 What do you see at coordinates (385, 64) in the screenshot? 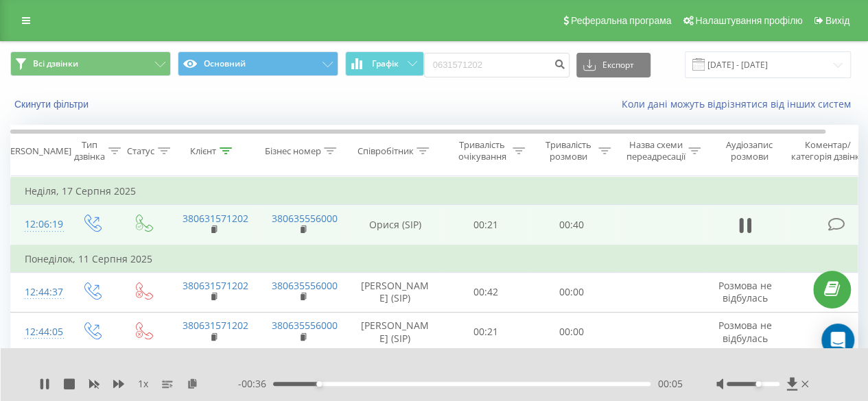
I see `span: Графік` at bounding box center [385, 64].